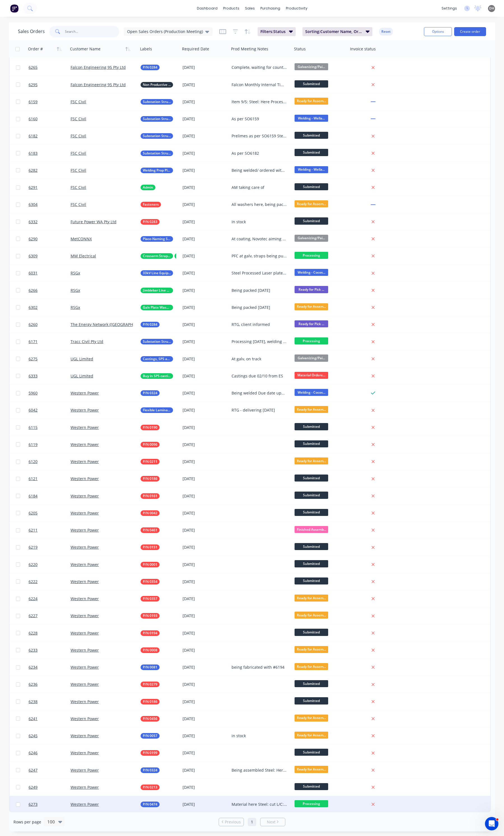 The width and height of the screenshot is (504, 836). I want to click on button: P/N 0199, so click(150, 753).